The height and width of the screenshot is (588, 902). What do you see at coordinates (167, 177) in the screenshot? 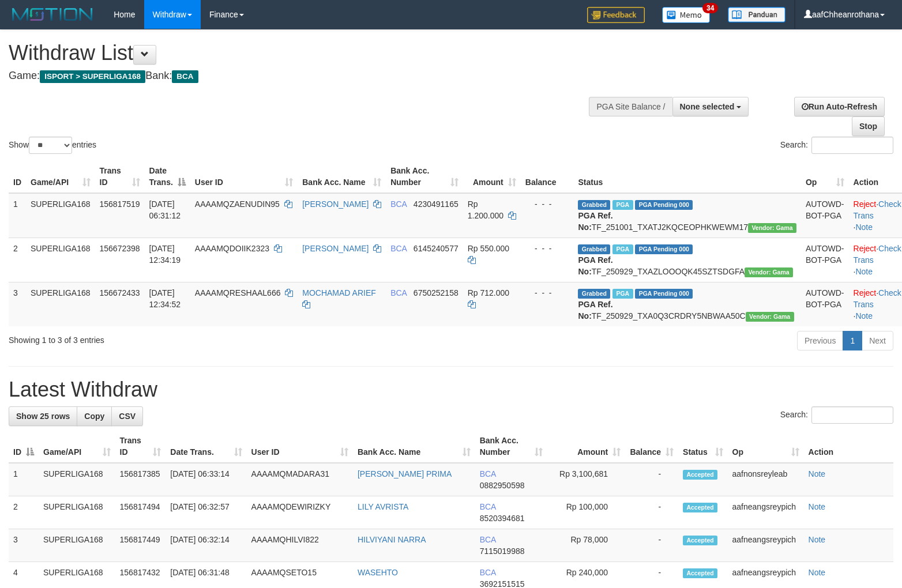
I see `th: Date Trans.: activate to sort column descending` at bounding box center [167, 177].